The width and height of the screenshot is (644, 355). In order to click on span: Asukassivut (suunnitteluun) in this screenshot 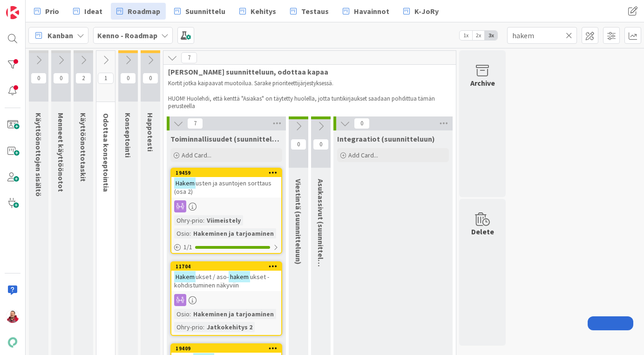, I will do `click(321, 227)`.